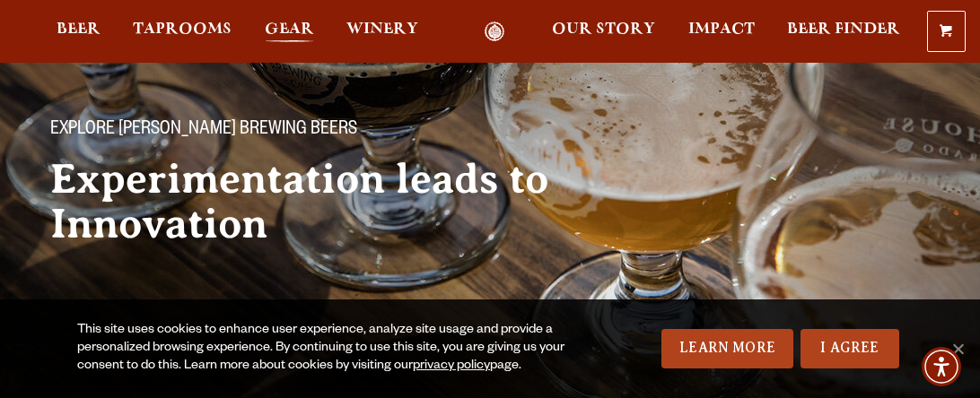  Describe the element at coordinates (721, 31) in the screenshot. I see `a: Impact` at that location.